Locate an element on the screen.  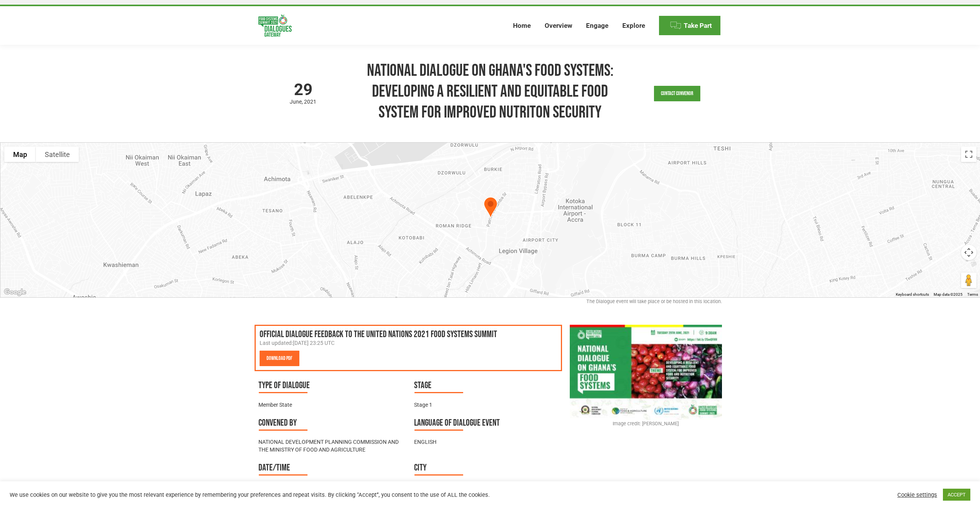
img: Menu icon is located at coordinates (676, 26).